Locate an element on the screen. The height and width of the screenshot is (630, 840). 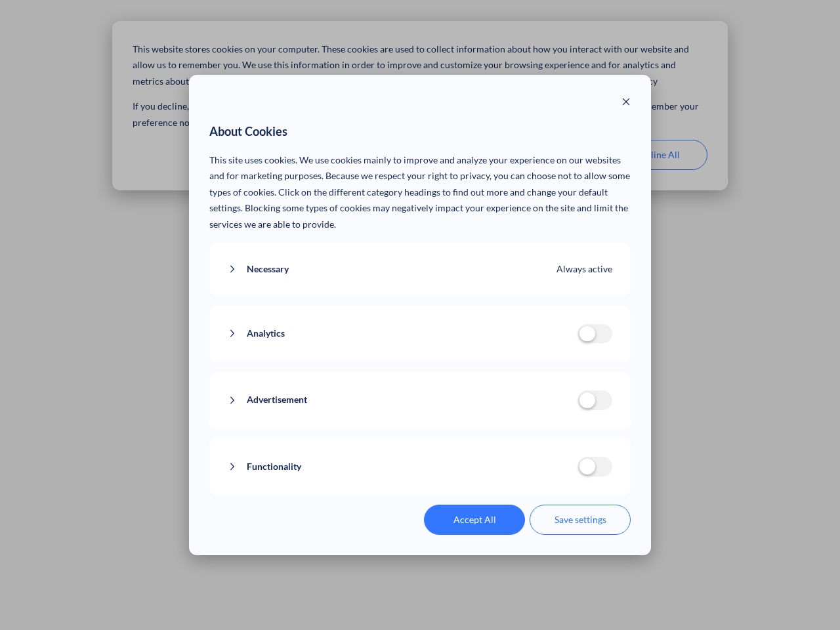
div: Chat Widget is located at coordinates (808, 598).